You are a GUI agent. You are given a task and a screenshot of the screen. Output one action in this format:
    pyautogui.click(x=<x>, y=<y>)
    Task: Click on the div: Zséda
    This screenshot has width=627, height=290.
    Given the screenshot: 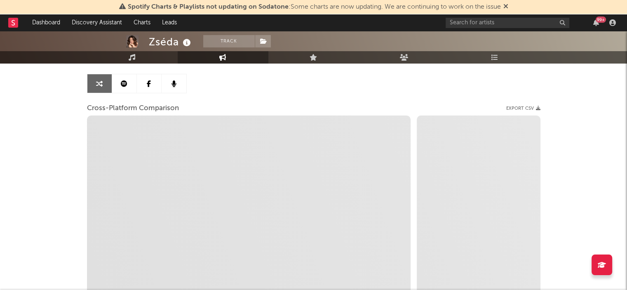 What is the action you would take?
    pyautogui.click(x=171, y=42)
    